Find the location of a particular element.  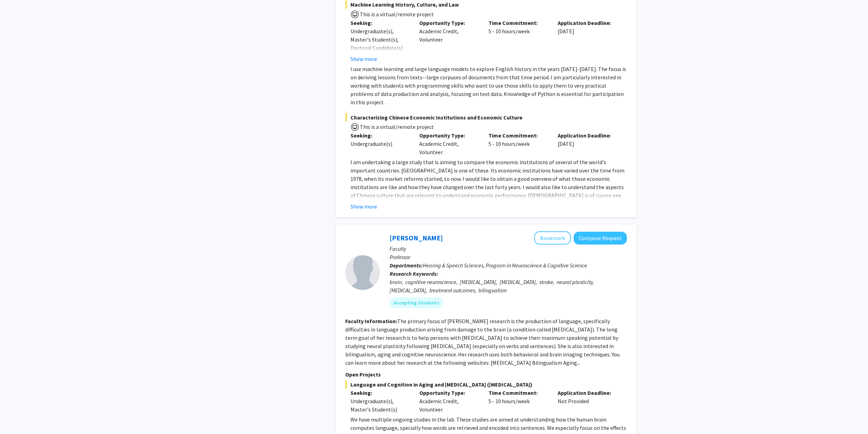

b: Research Keywords: is located at coordinates (414, 274).